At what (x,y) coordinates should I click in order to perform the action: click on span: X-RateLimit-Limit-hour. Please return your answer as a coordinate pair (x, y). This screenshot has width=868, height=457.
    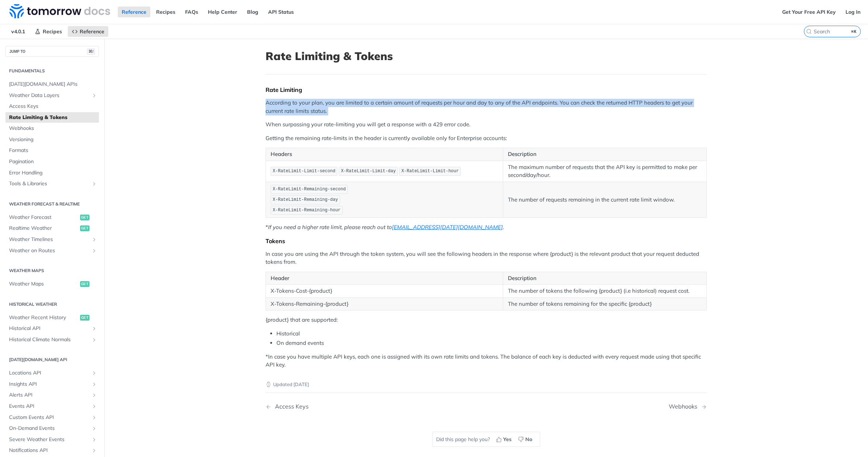
    Looking at the image, I should click on (430, 171).